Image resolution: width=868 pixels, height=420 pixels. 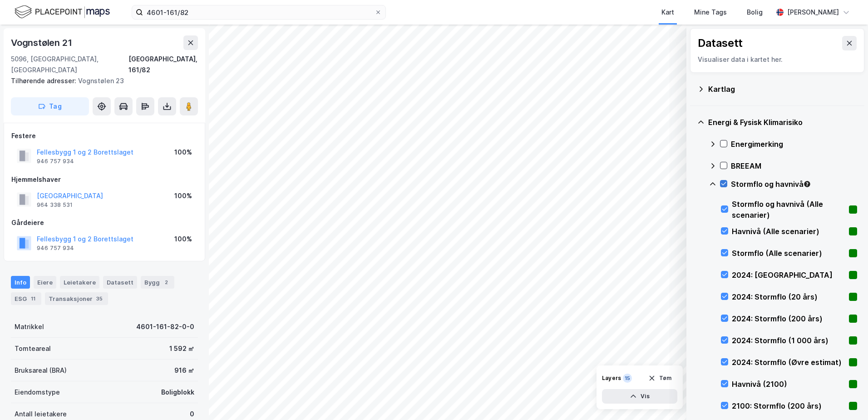 What do you see at coordinates (45, 283) in the screenshot?
I see `div: Eiere` at bounding box center [45, 283].